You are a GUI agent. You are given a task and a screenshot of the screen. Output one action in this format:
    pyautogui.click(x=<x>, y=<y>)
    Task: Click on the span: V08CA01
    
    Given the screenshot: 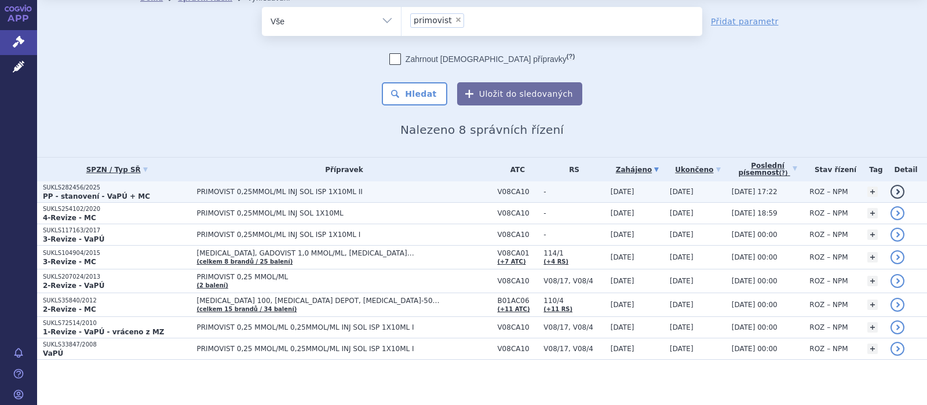 What is the action you would take?
    pyautogui.click(x=518, y=253)
    